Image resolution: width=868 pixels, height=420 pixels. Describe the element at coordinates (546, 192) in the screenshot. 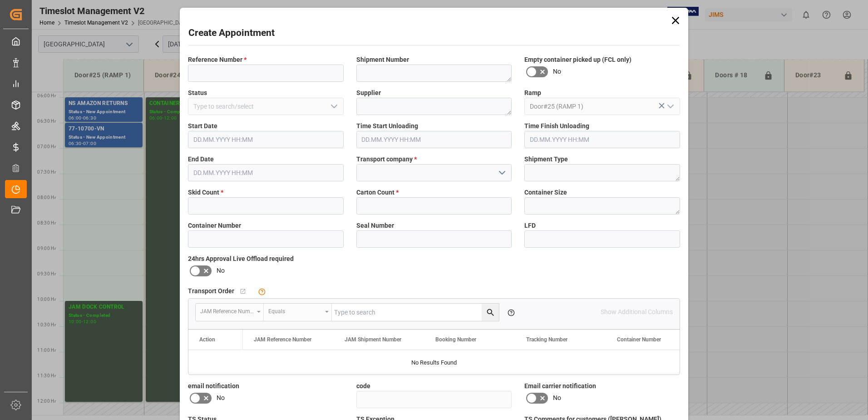

I see `span: Container Size` at that location.